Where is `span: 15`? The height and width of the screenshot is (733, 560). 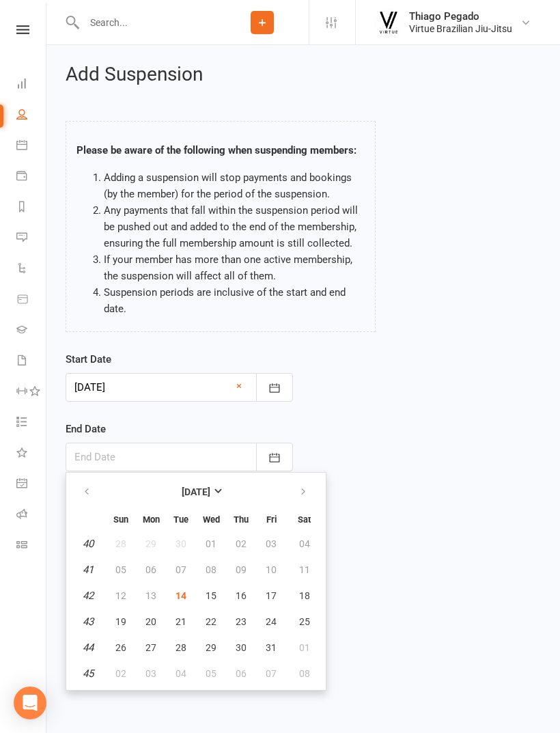
span: 15 is located at coordinates (211, 595).